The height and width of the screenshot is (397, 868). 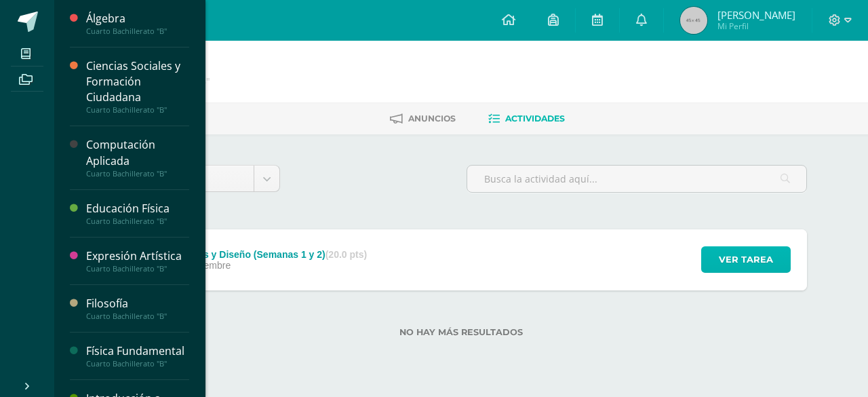 What do you see at coordinates (249, 255) in the screenshot?
I see `div: Sprint 1: Análisis y Diseño (Semanas 1 y 2)` at bounding box center [249, 255].